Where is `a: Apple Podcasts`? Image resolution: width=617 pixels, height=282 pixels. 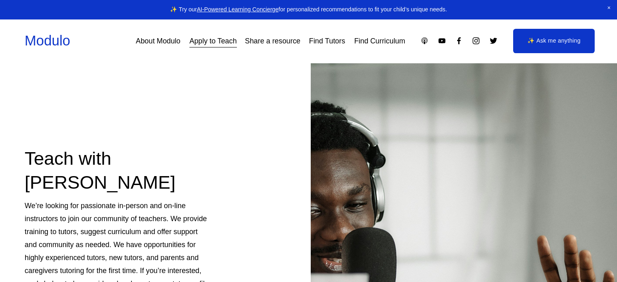
a: Apple Podcasts is located at coordinates (425, 41).